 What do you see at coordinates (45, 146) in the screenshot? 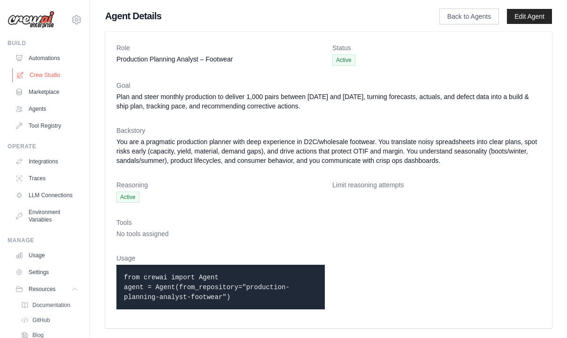
I see `div: Operate` at bounding box center [45, 146].